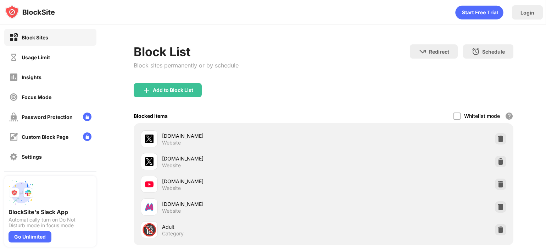 The width and height of the screenshot is (546, 251). Describe the element at coordinates (32, 77) in the screenshot. I see `div: Insights` at that location.